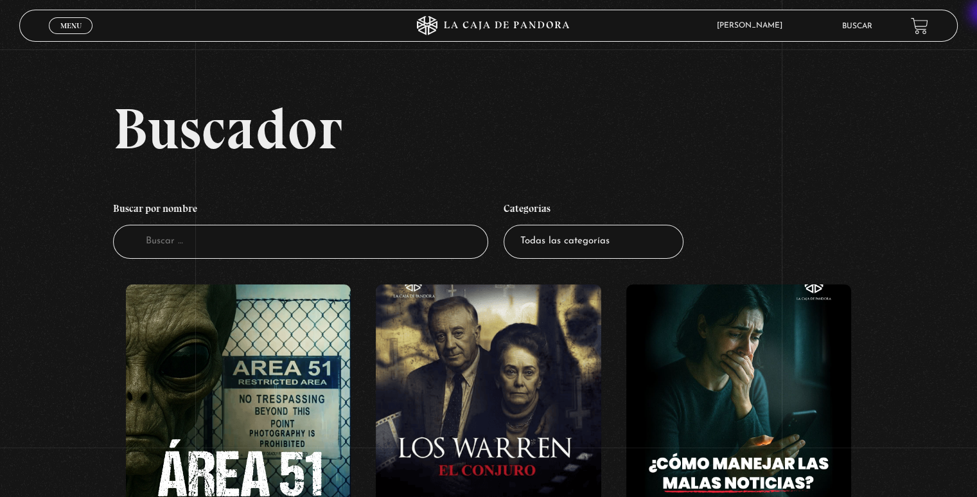 Image resolution: width=977 pixels, height=497 pixels. What do you see at coordinates (594, 211) in the screenshot?
I see `h4: Categorías` at bounding box center [594, 211].